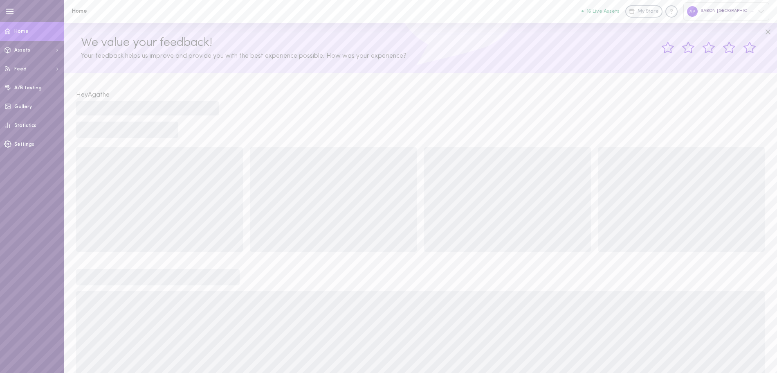 This screenshot has width=777, height=373. I want to click on span: Statistics, so click(25, 126).